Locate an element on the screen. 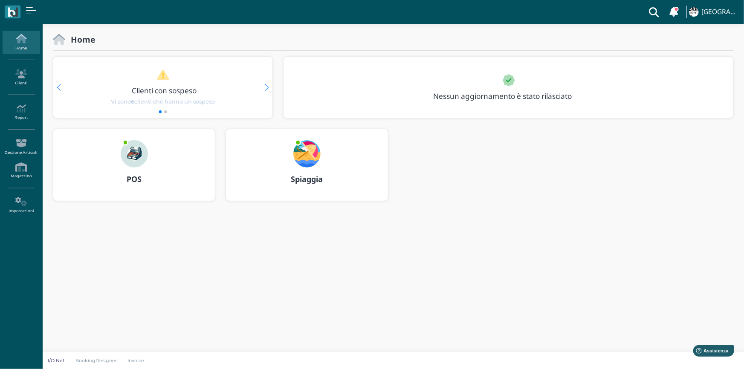 This screenshot has height=369, width=744. span: Vi sono clienti che hanno un sospeso is located at coordinates (163, 101).